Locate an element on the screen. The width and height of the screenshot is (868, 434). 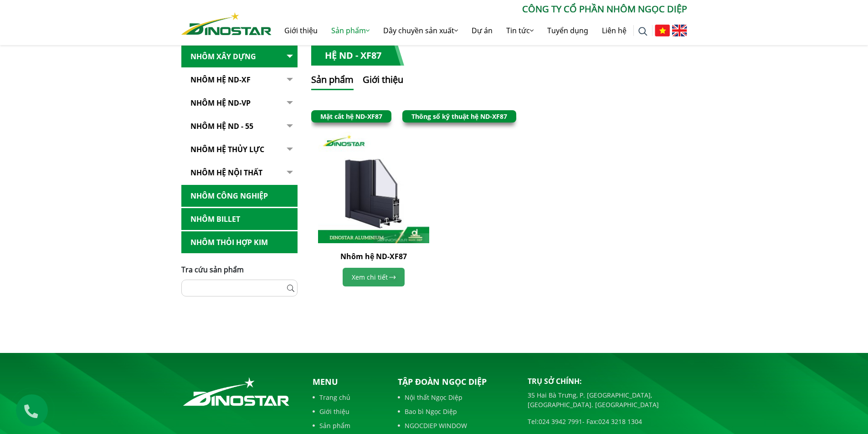
a: 024 3942 7991 is located at coordinates (560, 421).